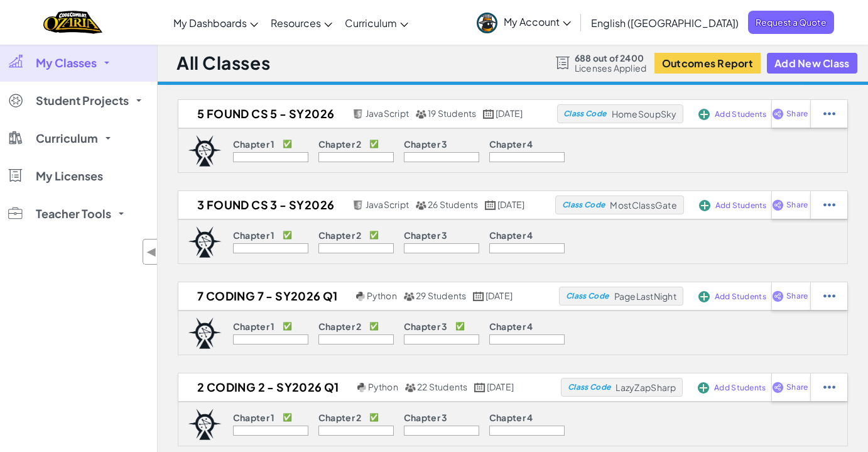  I want to click on span: 22 Students, so click(443, 387).